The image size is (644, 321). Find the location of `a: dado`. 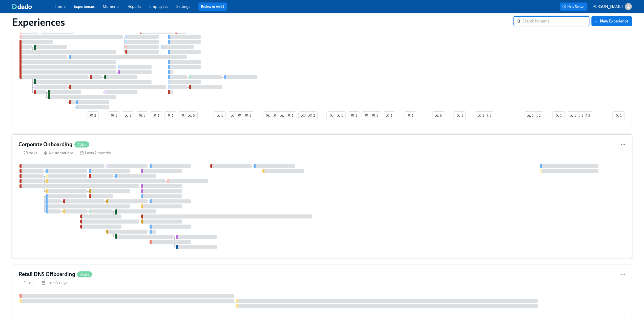

a: dado is located at coordinates (34, 7).